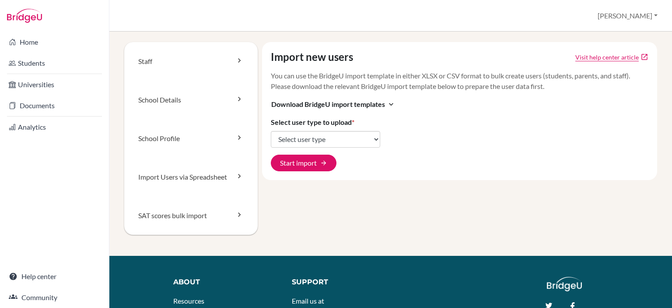  I want to click on span: Download BridgeU import templates, so click(328, 104).